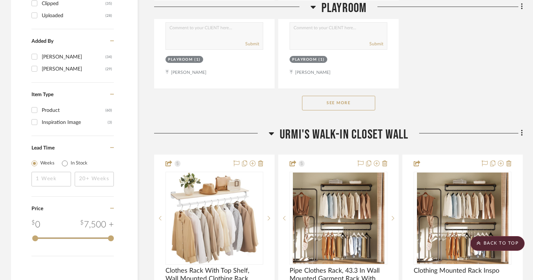  I want to click on input: 1 Week, so click(51, 179).